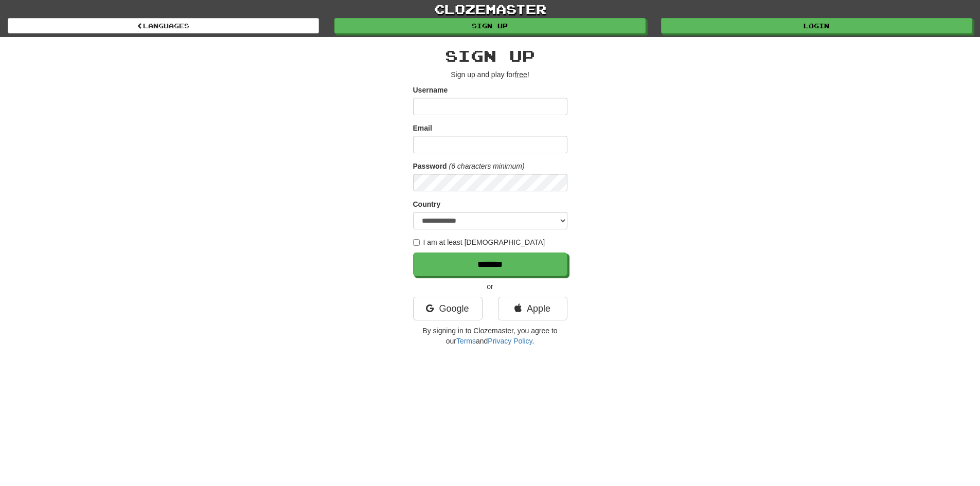  What do you see at coordinates (427, 204) in the screenshot?
I see `label: Country` at bounding box center [427, 204].